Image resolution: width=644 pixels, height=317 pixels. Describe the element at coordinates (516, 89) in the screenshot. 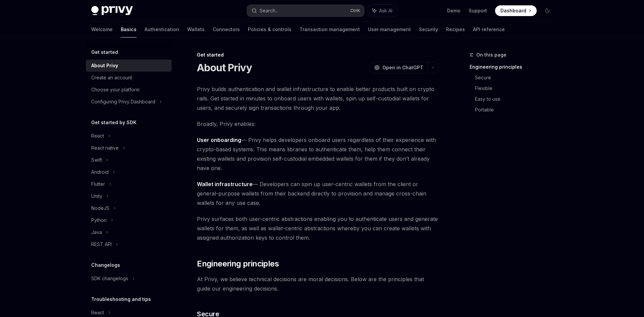

I see `a: Flexible` at that location.